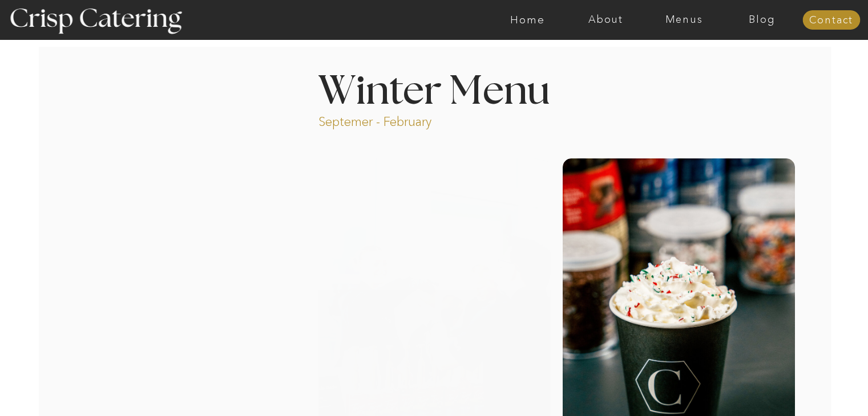 The width and height of the screenshot is (868, 416). I want to click on a: Contact, so click(831, 21).